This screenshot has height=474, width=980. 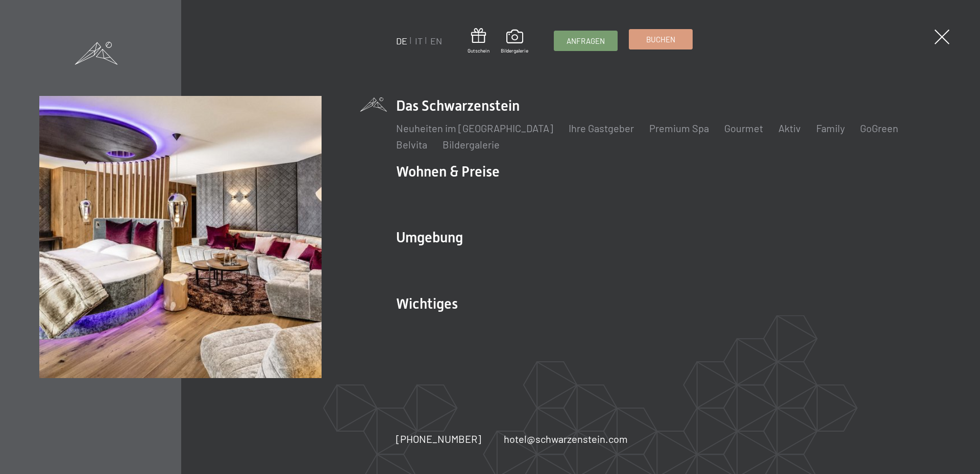 What do you see at coordinates (879, 128) in the screenshot?
I see `a: GoGreen` at bounding box center [879, 128].